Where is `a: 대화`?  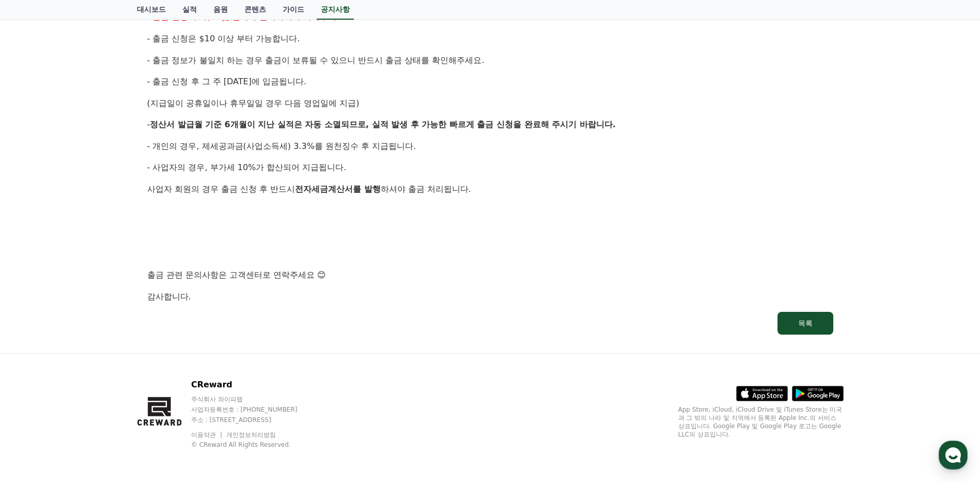 a: 대화 is located at coordinates (101, 341).